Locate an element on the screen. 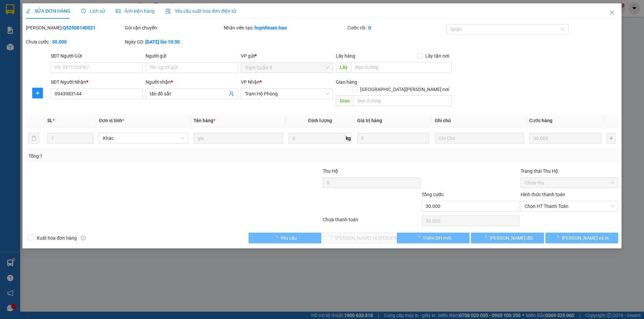  div: Nhân viên tạo: is located at coordinates (285, 28).